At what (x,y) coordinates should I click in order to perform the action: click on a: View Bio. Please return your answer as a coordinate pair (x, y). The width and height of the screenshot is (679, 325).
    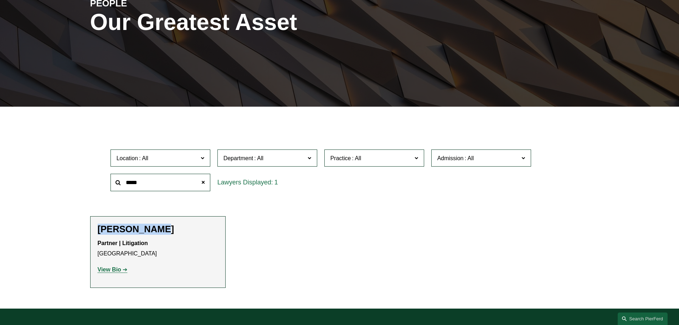
    Looking at the image, I should click on (113, 269).